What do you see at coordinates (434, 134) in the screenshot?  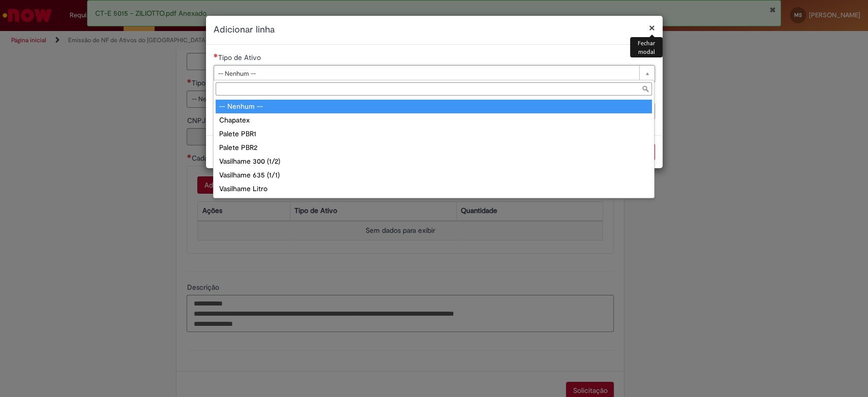 I see `div: Palete PBR1` at bounding box center [434, 134].